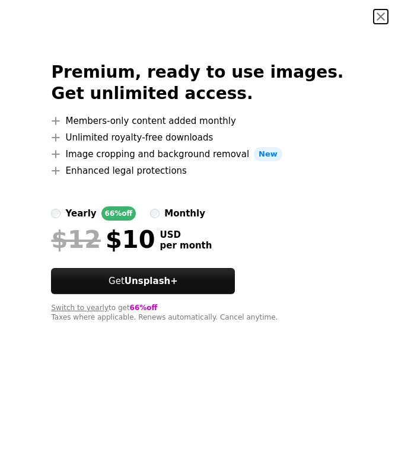 The image size is (395, 456). I want to click on li: Unlimited royalty-free downloads, so click(197, 138).